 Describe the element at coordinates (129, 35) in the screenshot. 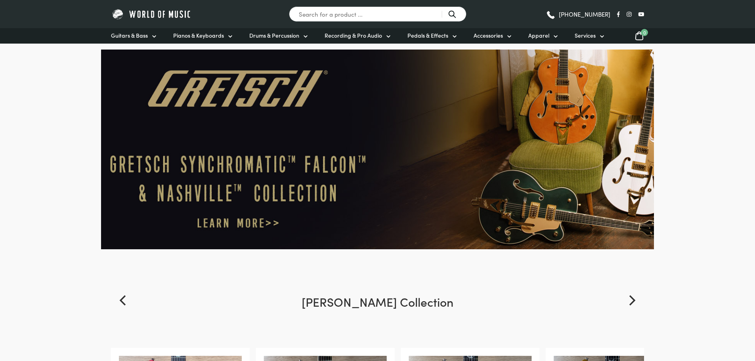

I see `span: Guitars & Bass` at that location.